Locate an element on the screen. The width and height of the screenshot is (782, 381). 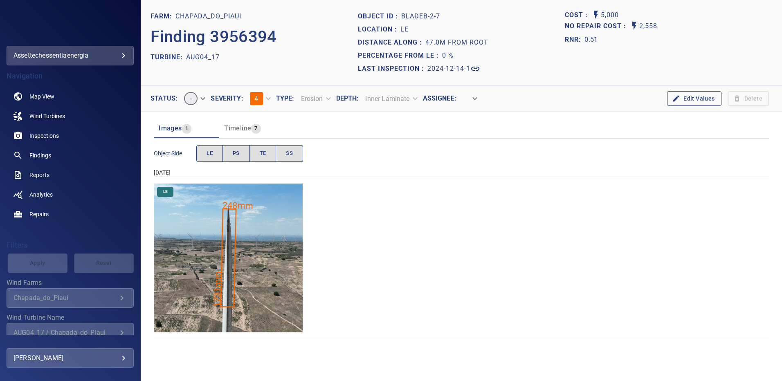
p: Chapada_do_Piaui is located at coordinates (208, 16).